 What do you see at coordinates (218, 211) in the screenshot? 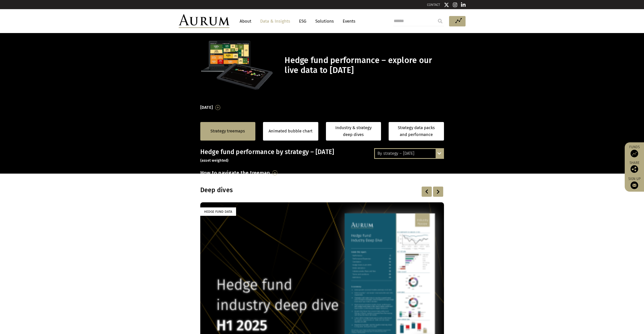
I see `div: Hedge Fund Data` at bounding box center [218, 211].